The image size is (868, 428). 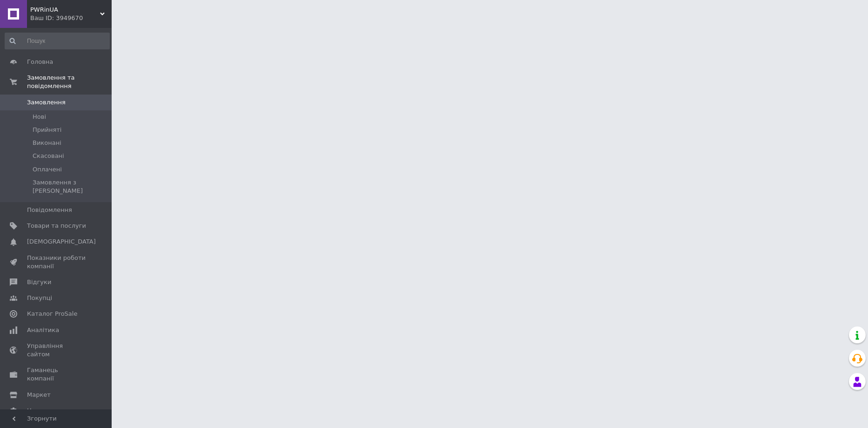 What do you see at coordinates (47, 130) in the screenshot?
I see `span: Прийняті` at bounding box center [47, 130].